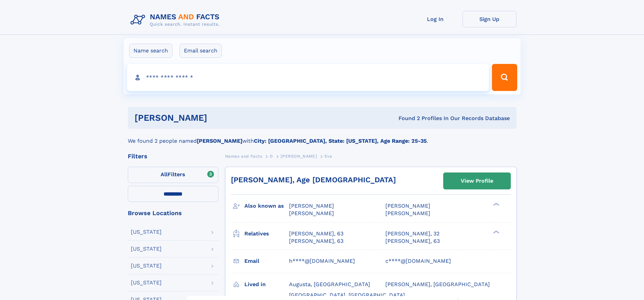 The height and width of the screenshot is (300, 644). Describe the element at coordinates (164, 174) in the screenshot. I see `span: All` at that location.